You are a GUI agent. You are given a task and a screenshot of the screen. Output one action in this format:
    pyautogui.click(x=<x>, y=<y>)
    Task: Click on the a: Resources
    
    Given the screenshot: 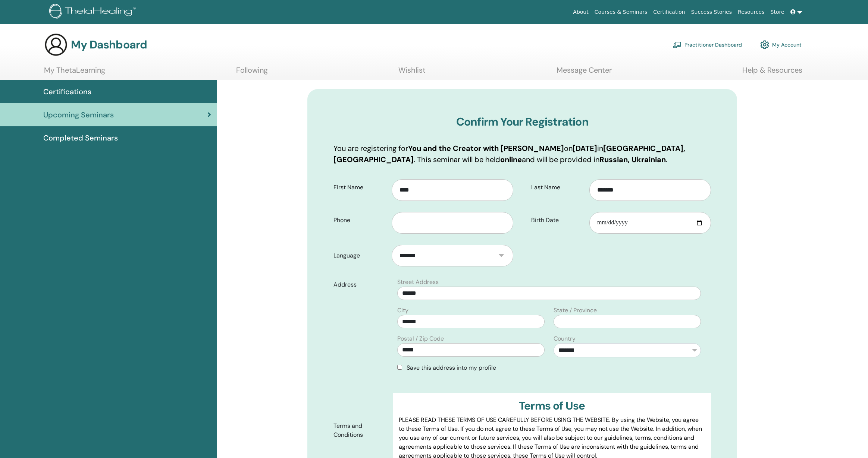 What is the action you would take?
    pyautogui.click(x=751, y=12)
    